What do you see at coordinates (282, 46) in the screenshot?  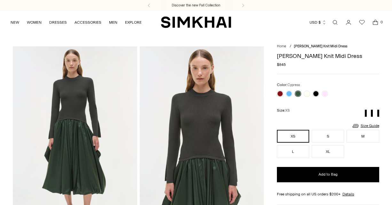 I see `a: Home` at bounding box center [282, 46].